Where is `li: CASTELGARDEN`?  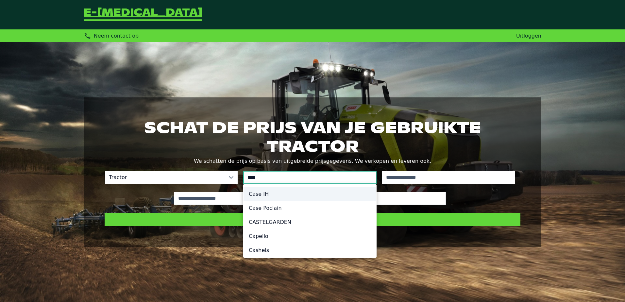
li: CASTELGARDEN is located at coordinates (310, 222).